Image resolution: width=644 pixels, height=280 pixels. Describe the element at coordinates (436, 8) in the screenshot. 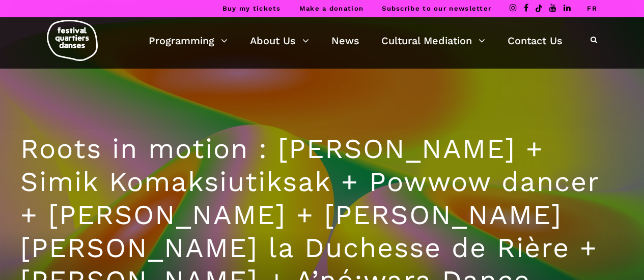

I see `a: Subscribe to our newsletter` at that location.